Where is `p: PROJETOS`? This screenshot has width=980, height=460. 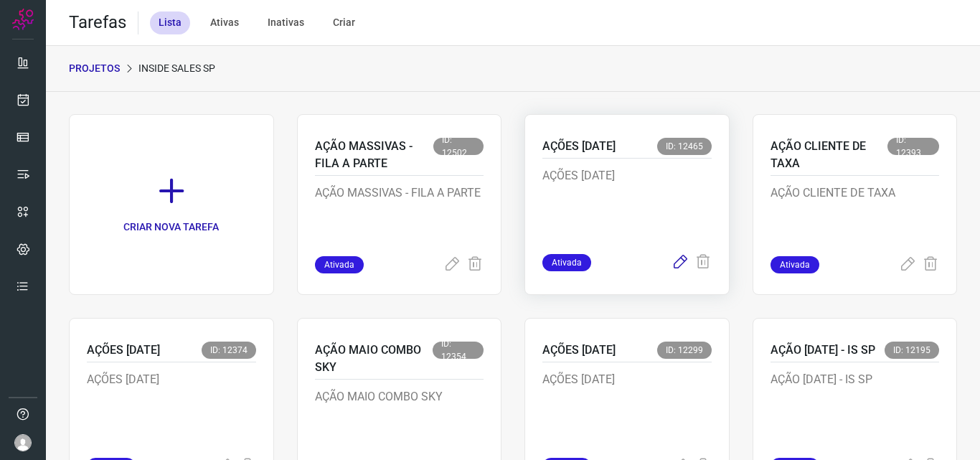 p: PROJETOS is located at coordinates (94, 69).